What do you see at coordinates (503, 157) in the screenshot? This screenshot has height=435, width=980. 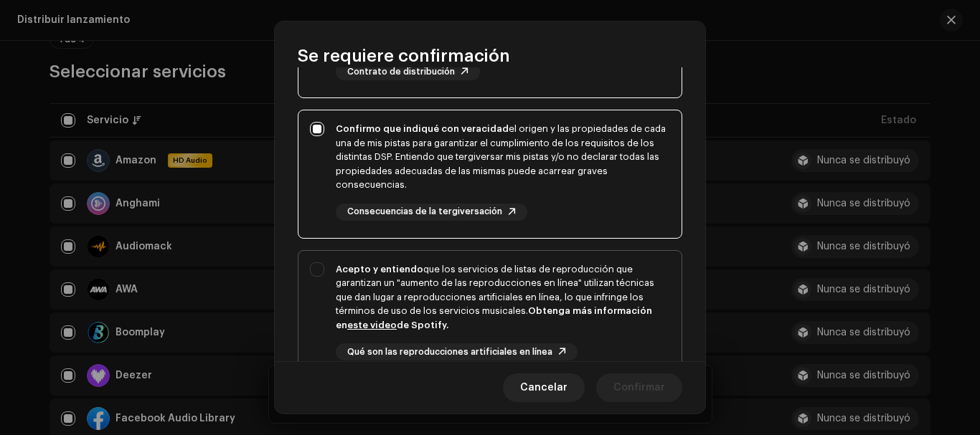 I see `div: el origen y las propiedades de cada una de mis pistas para garantizar el cumplimiento de los requ...` at bounding box center [503, 157].